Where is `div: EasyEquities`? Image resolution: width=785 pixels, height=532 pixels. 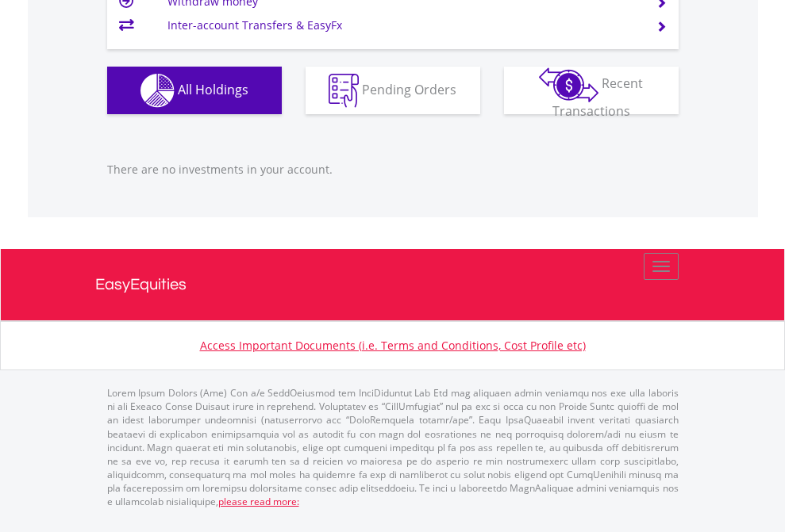
div: EasyEquities is located at coordinates (393, 285).